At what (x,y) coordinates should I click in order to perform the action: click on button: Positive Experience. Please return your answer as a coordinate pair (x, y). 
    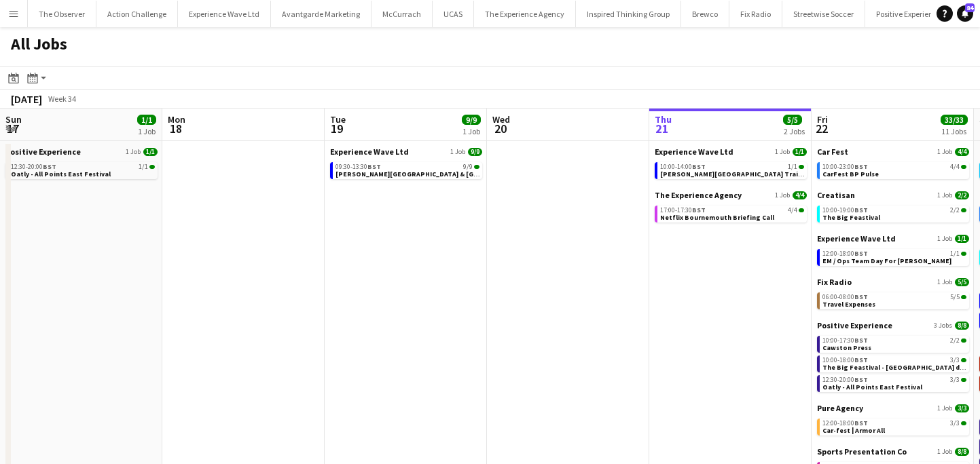
    Looking at the image, I should click on (908, 13).